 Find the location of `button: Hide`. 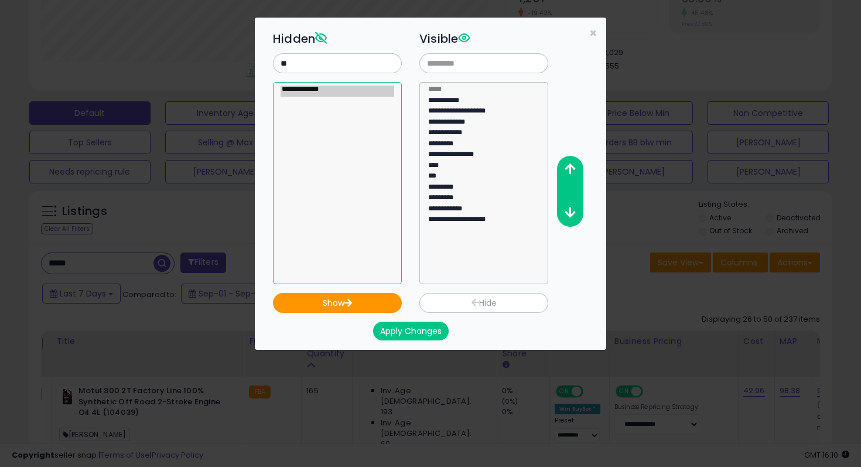

button: Hide is located at coordinates (484, 303).